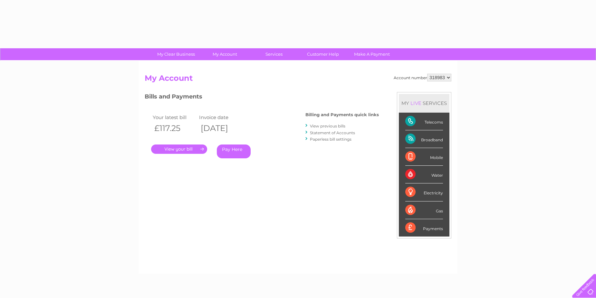 This screenshot has height=298, width=596. Describe the element at coordinates (221, 117) in the screenshot. I see `td: Invoice date` at that location.